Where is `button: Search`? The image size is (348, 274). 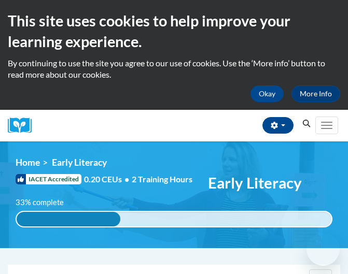
button: Search is located at coordinates (307, 124).